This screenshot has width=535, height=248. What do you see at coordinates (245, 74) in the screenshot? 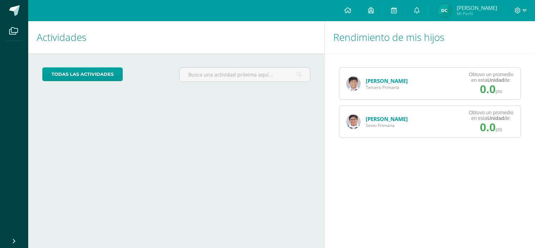
I see `input: Busca una actividad próxima aquí...` at bounding box center [245, 74].